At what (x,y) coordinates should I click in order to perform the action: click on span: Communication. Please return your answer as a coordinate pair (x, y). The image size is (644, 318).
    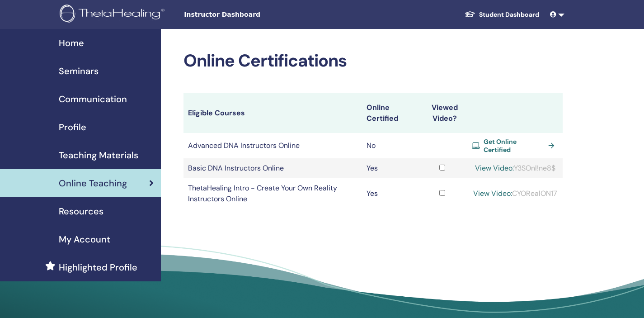
    Looking at the image, I should click on (93, 99).